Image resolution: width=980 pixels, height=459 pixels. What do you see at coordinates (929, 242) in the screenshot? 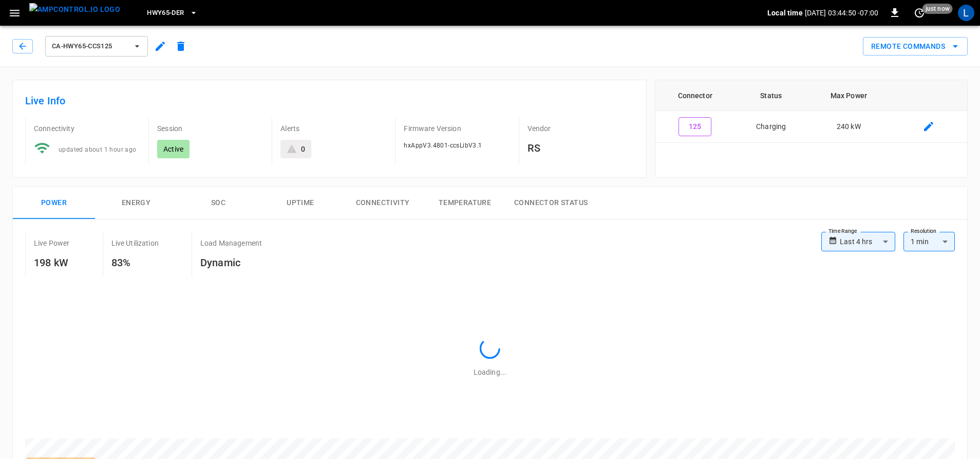
I see `div: 1 min` at bounding box center [929, 242].